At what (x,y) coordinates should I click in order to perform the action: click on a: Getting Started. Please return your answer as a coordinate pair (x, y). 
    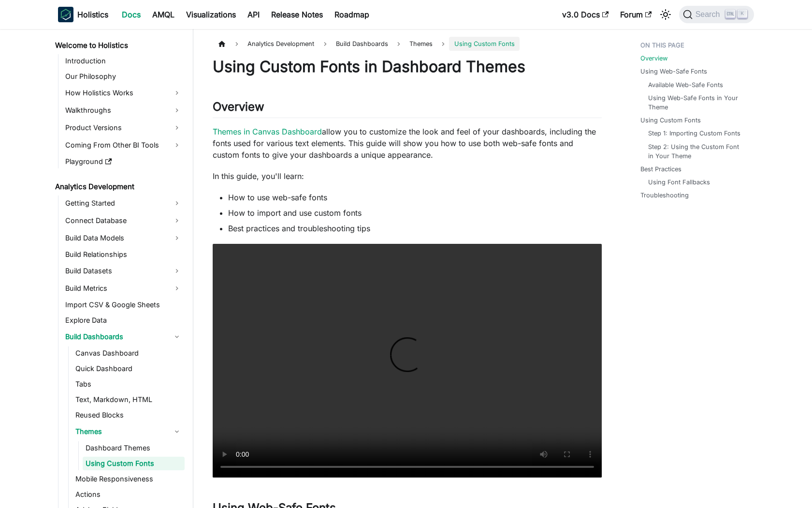
    Looking at the image, I should click on (123, 204).